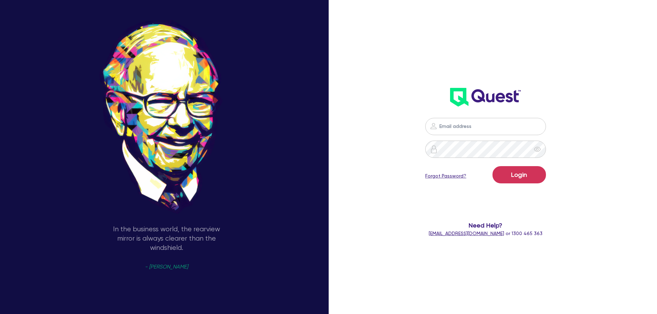 The width and height of the screenshot is (657, 314). What do you see at coordinates (485, 97) in the screenshot?
I see `img: wH2k97JdezQIQAAAABJRU5ErkJggg==` at bounding box center [485, 97].